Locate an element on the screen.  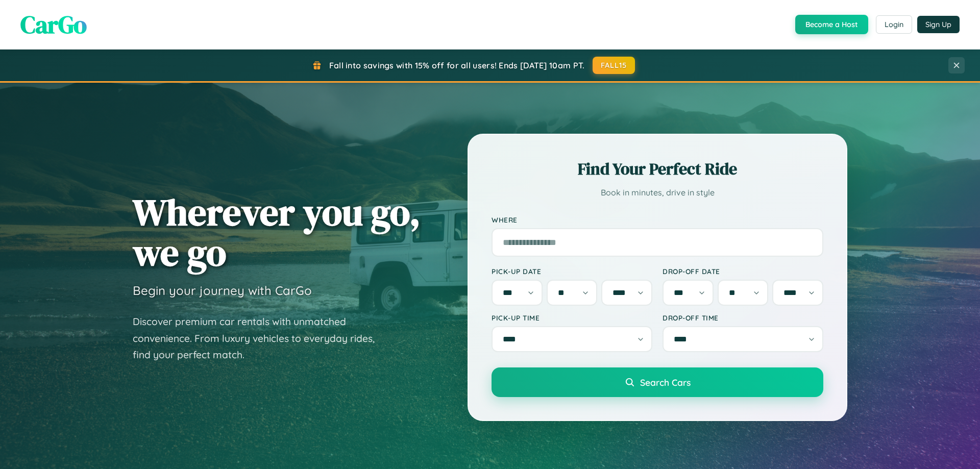
span: CarGo is located at coordinates (54, 25).